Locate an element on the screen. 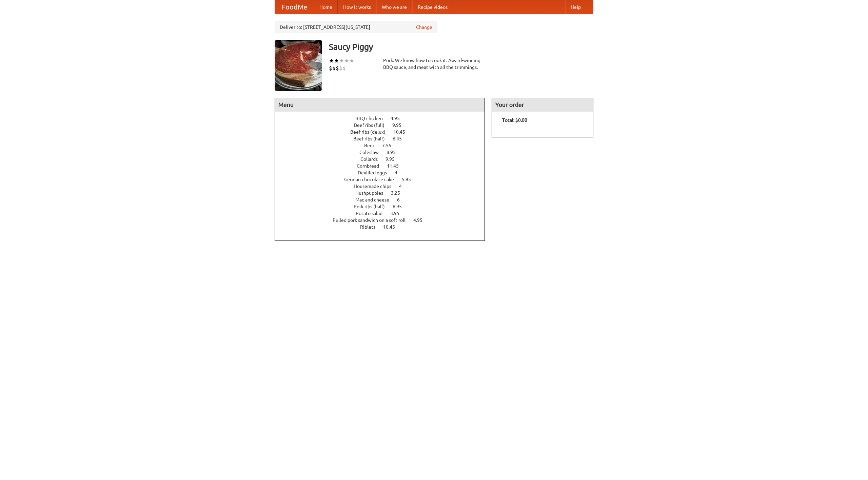  h4: Menu is located at coordinates (380, 105).